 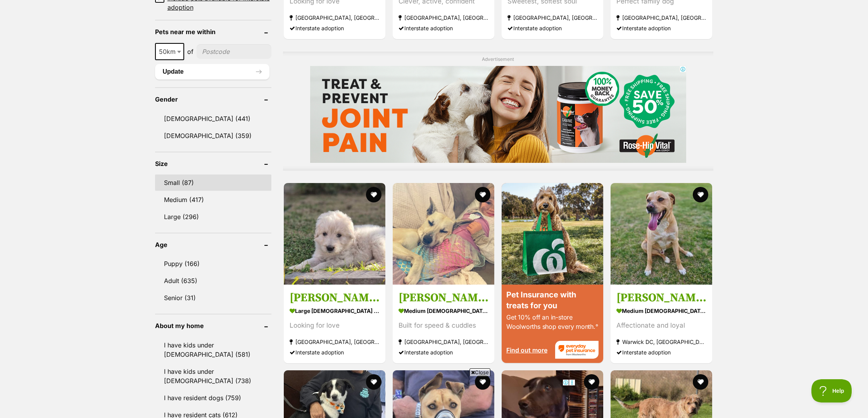 I want to click on header: Pets near me within, so click(x=214, y=31).